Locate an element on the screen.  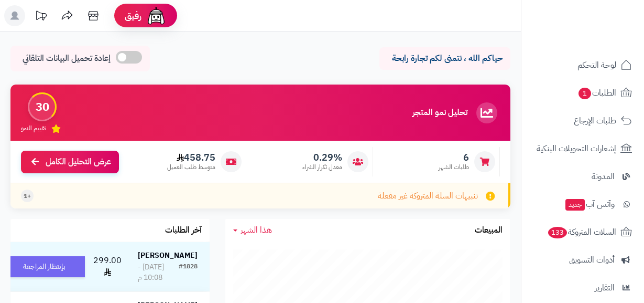
span: معدل تكرار الشراء is located at coordinates (322, 167).